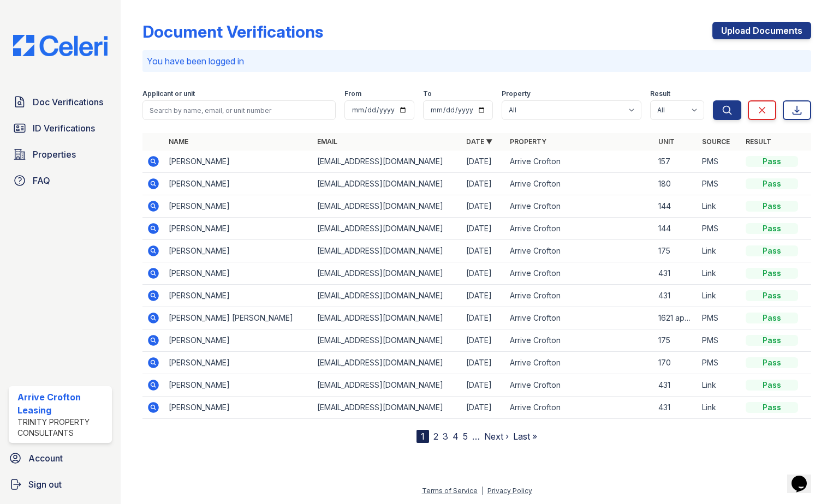  What do you see at coordinates (479, 141) in the screenshot?
I see `a: Date ▼` at bounding box center [479, 141].